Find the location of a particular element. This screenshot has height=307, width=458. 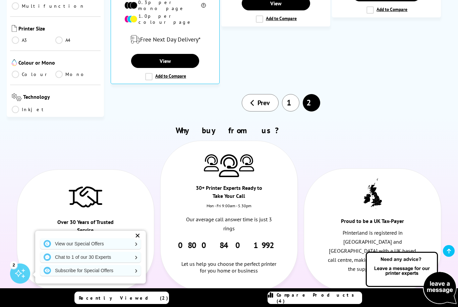

img: Printer Size is located at coordinates (14, 28).